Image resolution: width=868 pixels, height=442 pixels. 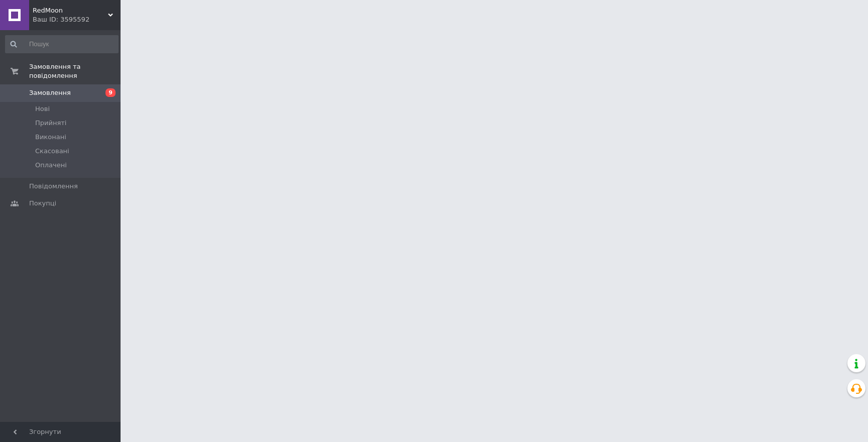 I want to click on span: Скасовані, so click(x=52, y=151).